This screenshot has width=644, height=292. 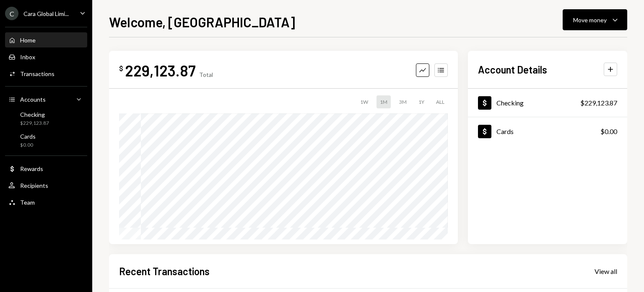 I want to click on div: Home, so click(x=28, y=40).